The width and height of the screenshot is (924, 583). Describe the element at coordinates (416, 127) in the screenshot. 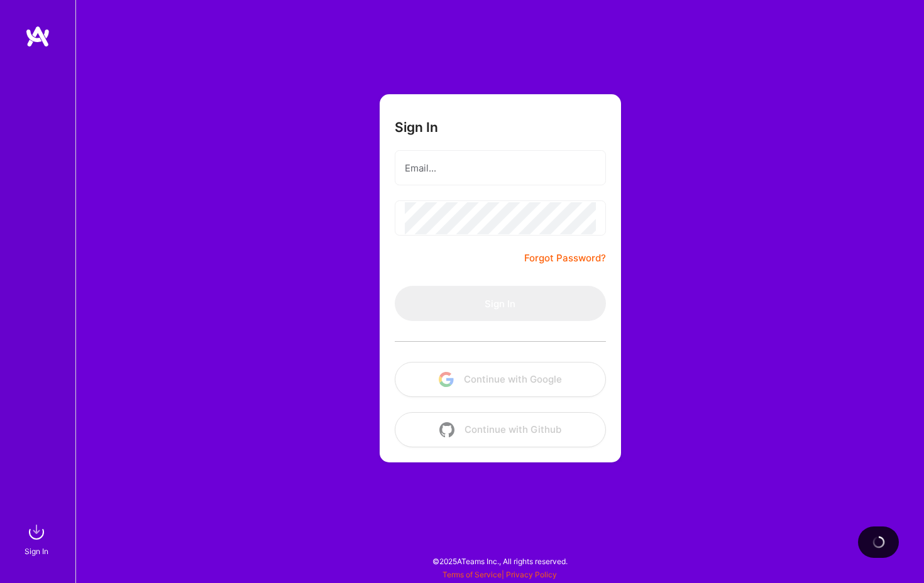

I see `h3: Sign In` at that location.